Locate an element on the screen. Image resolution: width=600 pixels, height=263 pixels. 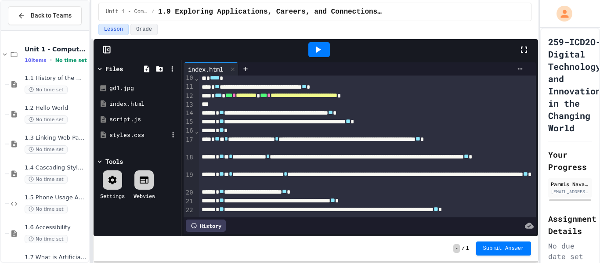
button: Grade is located at coordinates (144, 29).